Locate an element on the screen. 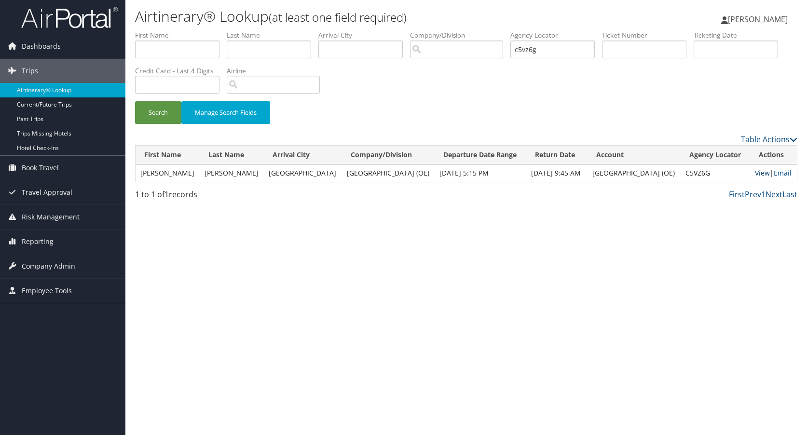 The image size is (807, 435). label: Airline is located at coordinates (277, 71).